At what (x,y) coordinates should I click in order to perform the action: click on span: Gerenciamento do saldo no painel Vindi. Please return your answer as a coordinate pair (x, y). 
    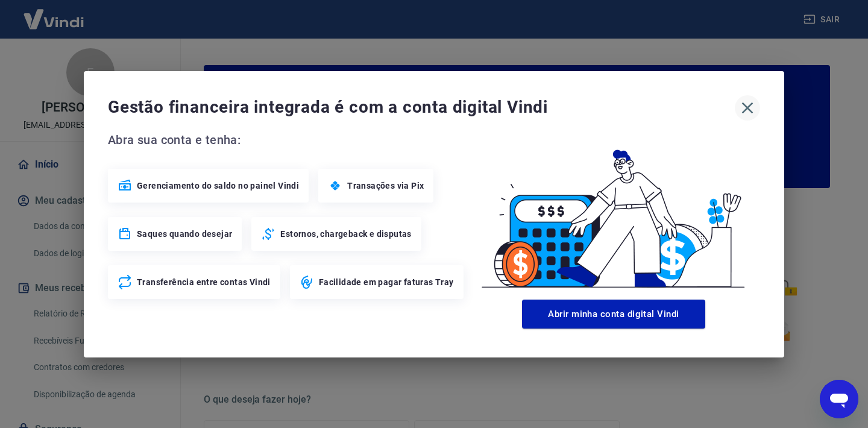
    Looking at the image, I should click on (218, 186).